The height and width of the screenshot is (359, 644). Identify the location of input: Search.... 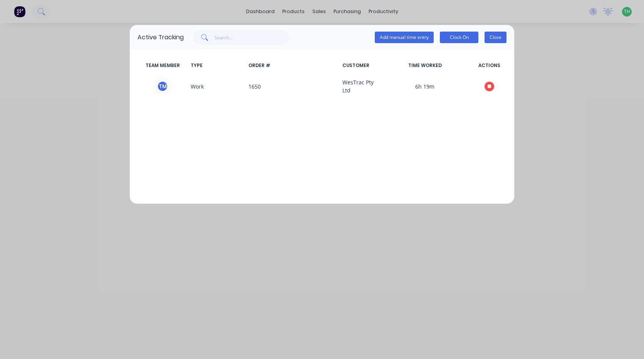
(251, 37).